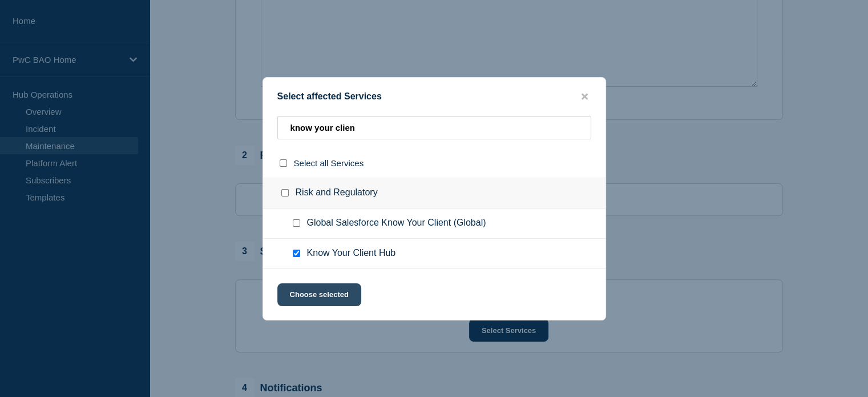 The image size is (868, 397). What do you see at coordinates (434, 193) in the screenshot?
I see `div: Risk and Regulatory` at bounding box center [434, 193].